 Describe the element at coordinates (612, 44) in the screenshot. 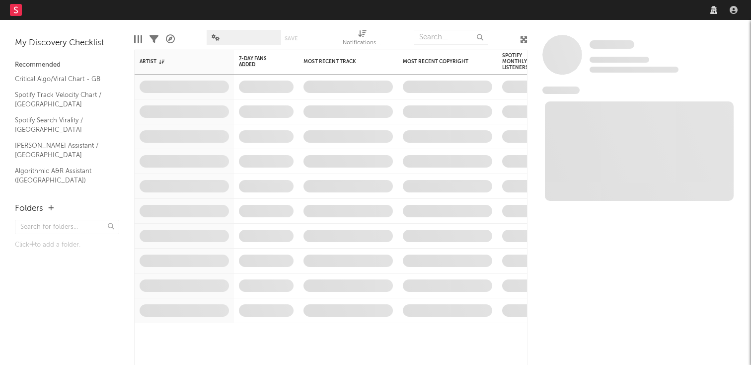

I see `span: Some Artist` at that location.